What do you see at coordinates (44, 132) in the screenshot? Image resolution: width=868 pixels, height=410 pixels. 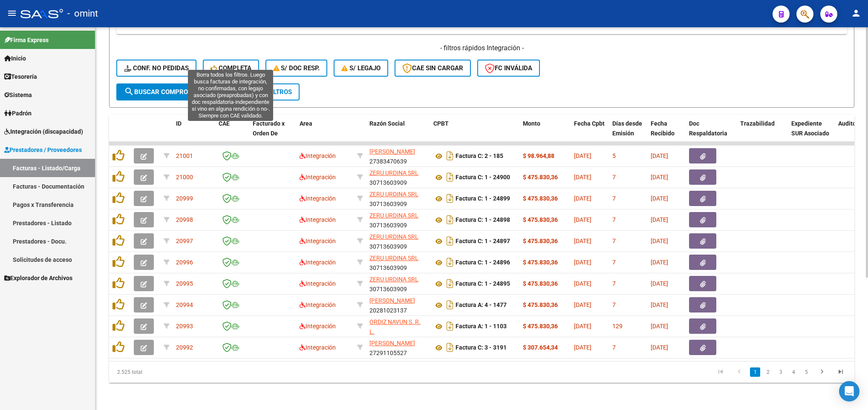 I see `span: Integración (discapacidad)` at bounding box center [44, 132].